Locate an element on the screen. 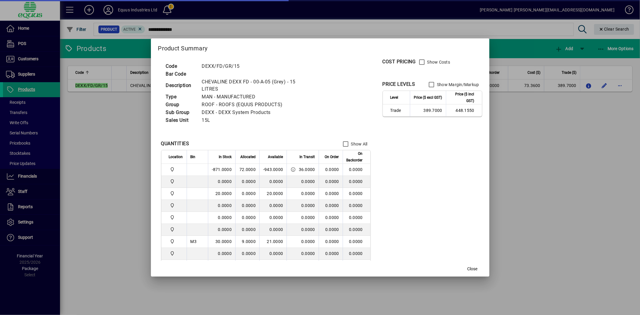 The image size is (640, 315). div: PRICE LEVELS is located at coordinates (399, 84).